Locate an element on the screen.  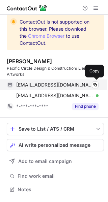
span: Add to email campaign is located at coordinates (45, 162).